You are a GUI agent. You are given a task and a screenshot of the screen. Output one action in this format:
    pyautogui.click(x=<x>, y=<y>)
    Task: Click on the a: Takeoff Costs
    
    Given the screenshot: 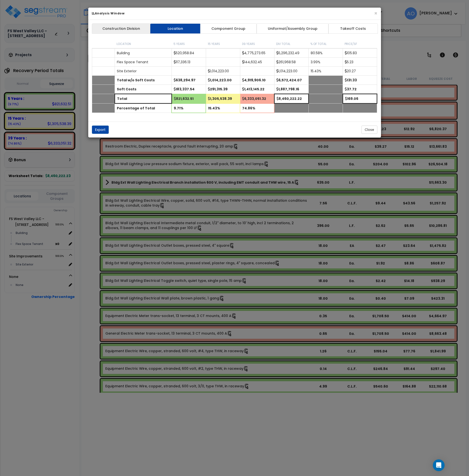 What is the action you would take?
    pyautogui.click(x=353, y=28)
    